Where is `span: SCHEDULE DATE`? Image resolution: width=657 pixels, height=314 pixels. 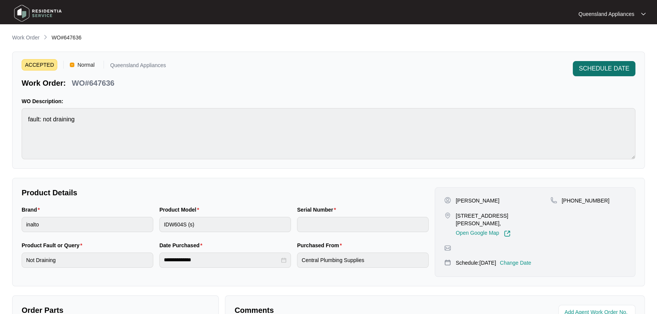 span: SCHEDULE DATE is located at coordinates (604, 69).